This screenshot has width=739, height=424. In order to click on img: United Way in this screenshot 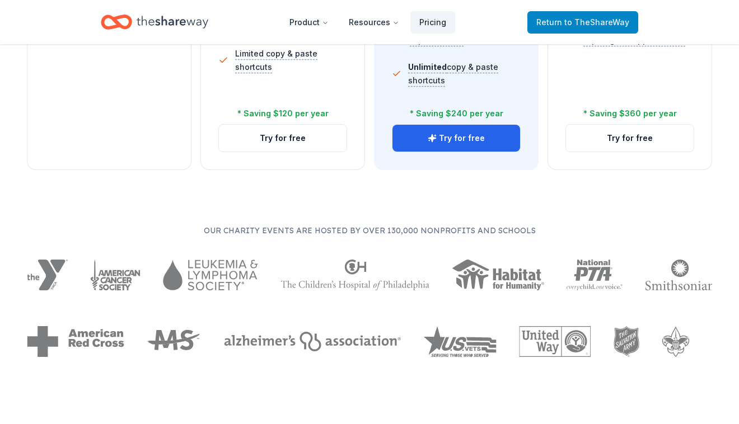, I will do `click(554, 341)`.